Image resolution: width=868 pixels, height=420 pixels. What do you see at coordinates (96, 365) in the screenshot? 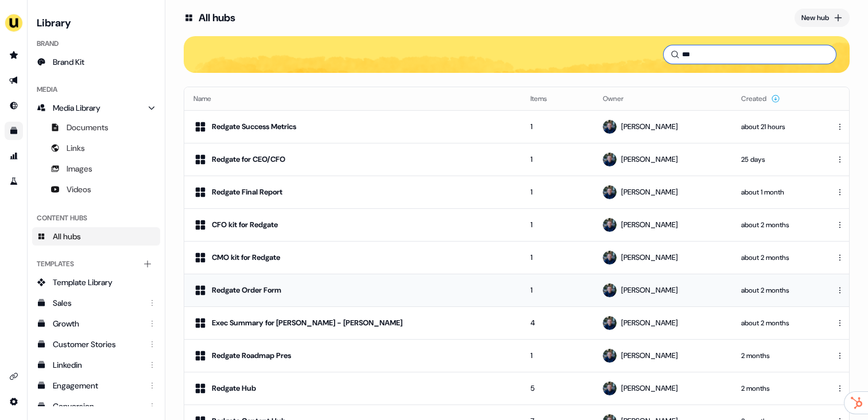
I see `a: Linkedin` at bounding box center [96, 365].